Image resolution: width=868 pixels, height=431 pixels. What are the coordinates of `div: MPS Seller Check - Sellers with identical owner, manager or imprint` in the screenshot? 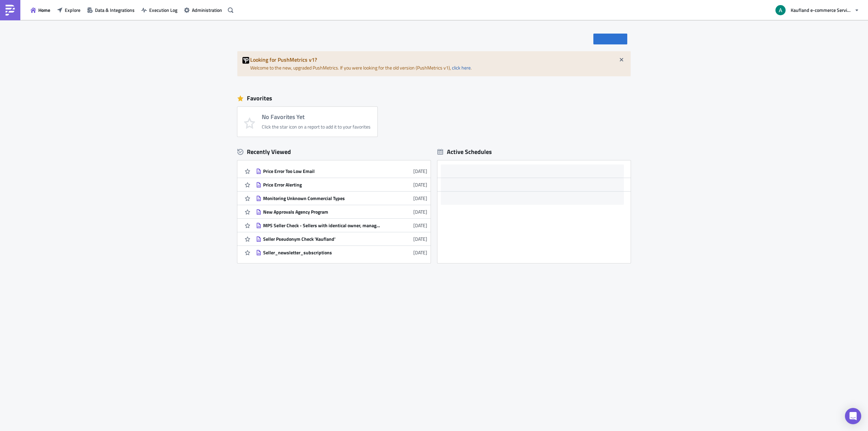 It's located at (322, 226).